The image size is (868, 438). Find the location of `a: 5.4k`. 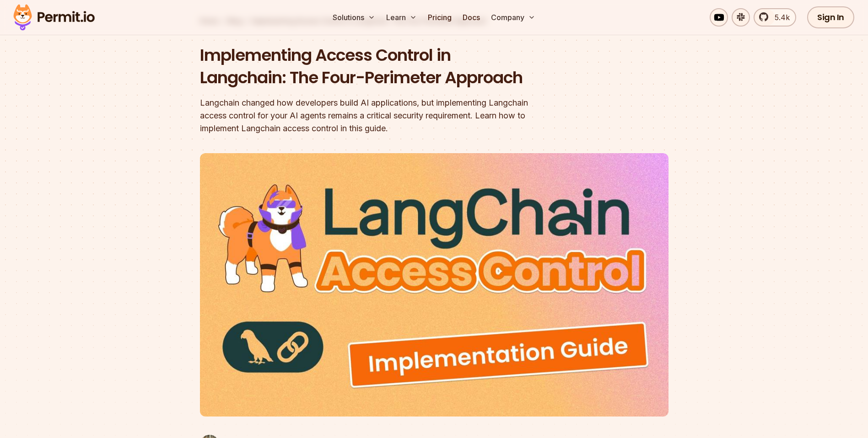

a: 5.4k is located at coordinates (775, 17).